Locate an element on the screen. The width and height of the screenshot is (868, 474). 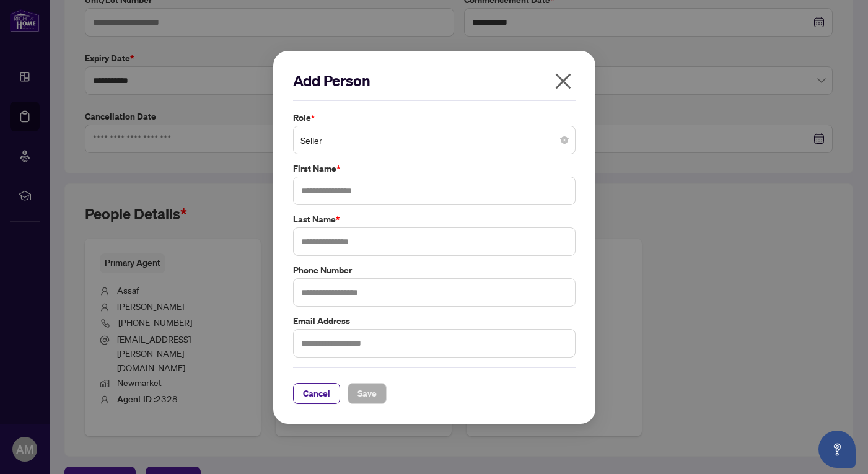
label: First Name is located at coordinates (434, 169).